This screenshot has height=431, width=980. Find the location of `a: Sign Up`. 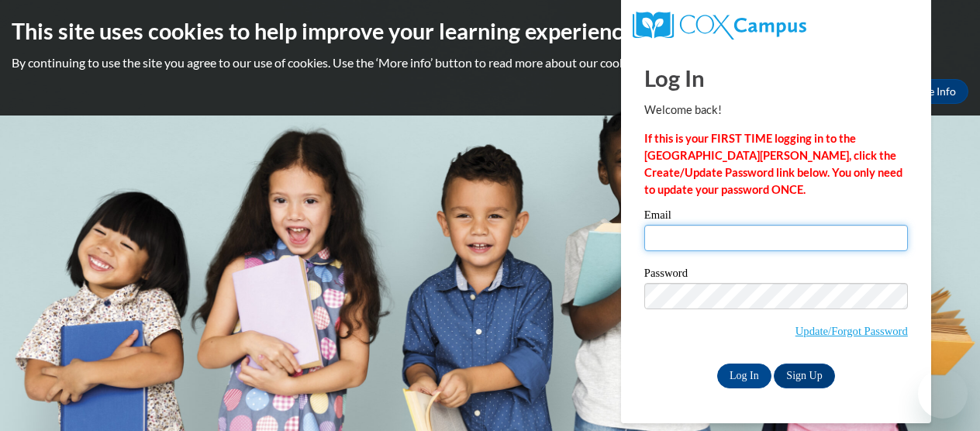

a: Sign Up is located at coordinates (804, 376).